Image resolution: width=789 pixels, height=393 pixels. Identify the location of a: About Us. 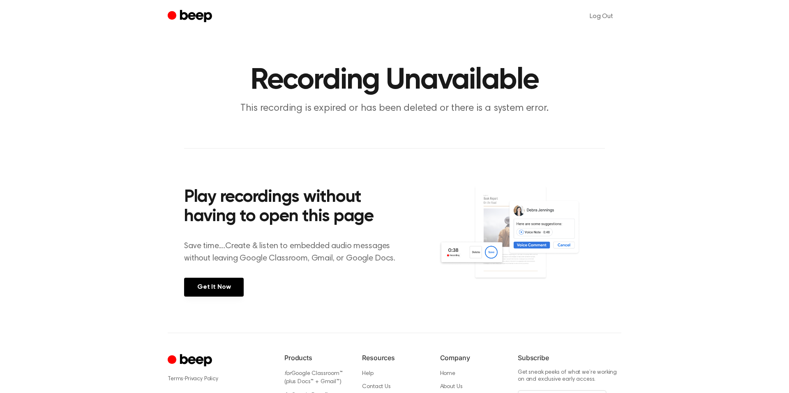
(451, 387).